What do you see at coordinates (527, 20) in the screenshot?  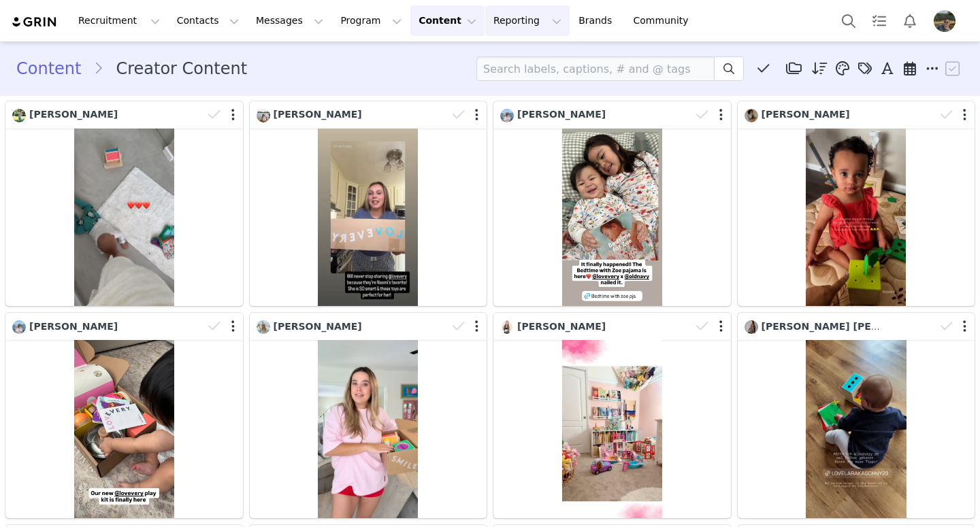 I see `button: Reporting` at bounding box center [527, 20].